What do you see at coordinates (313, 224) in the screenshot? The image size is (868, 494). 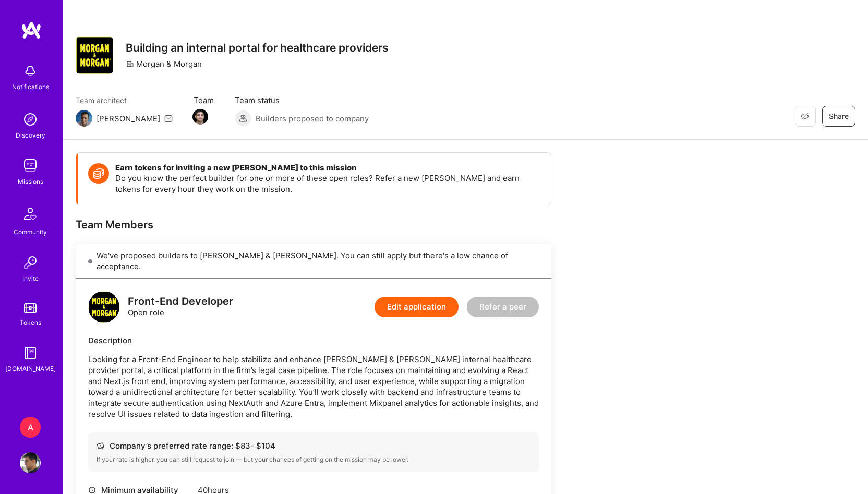 I see `div: Team Members` at bounding box center [313, 224].